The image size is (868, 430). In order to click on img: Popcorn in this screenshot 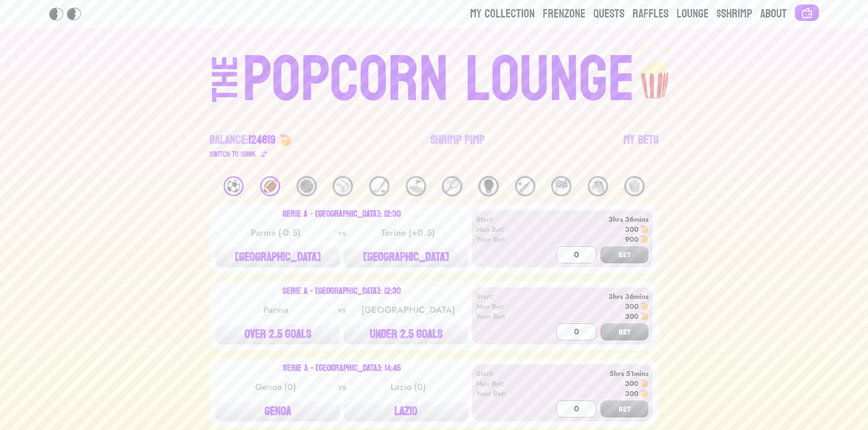, I will do `click(69, 14)`.